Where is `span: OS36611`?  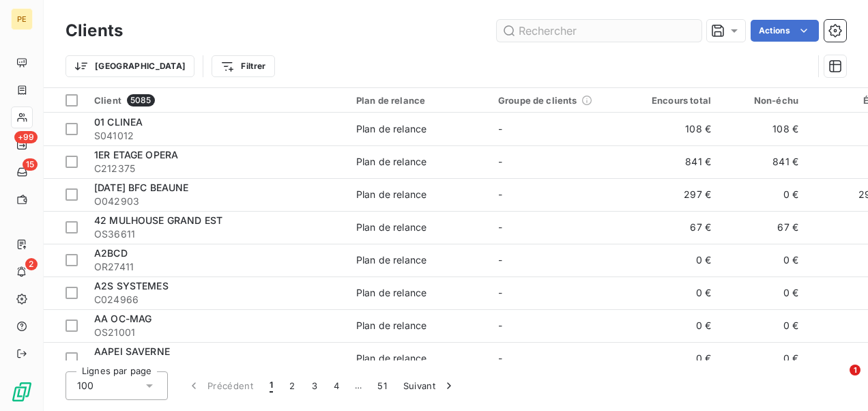
span: OS36611 is located at coordinates (217, 234).